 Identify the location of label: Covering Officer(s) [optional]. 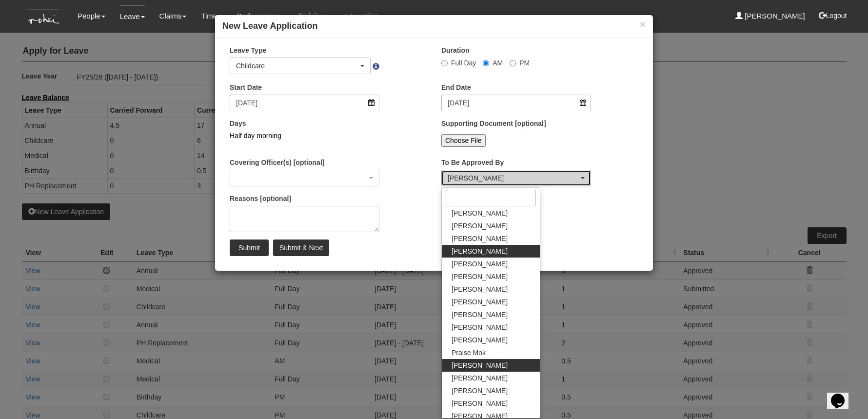
(277, 163).